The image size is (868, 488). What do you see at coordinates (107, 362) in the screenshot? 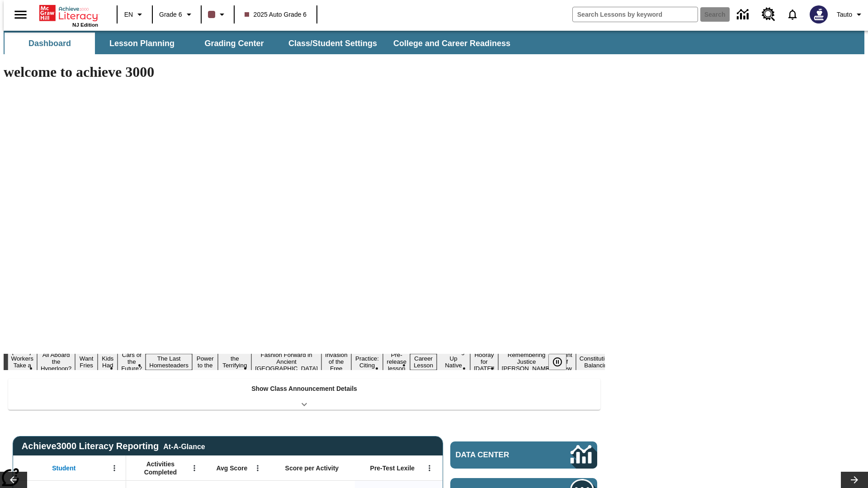
I see `button: Slide 4 Dirty Jobs Kids Had To Do` at bounding box center [107, 362].